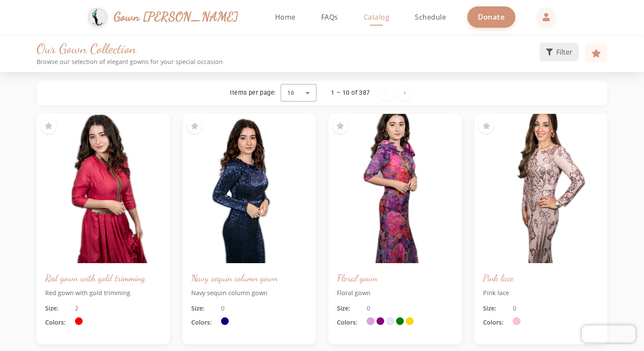  Describe the element at coordinates (288, 48) in the screenshot. I see `h1: Our Gown Collection` at that location.